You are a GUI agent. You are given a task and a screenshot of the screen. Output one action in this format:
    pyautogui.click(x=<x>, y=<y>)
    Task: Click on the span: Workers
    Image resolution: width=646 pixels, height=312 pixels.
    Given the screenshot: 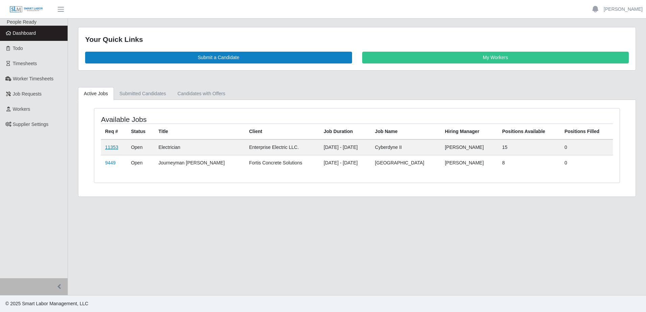 What is the action you would take?
    pyautogui.click(x=22, y=109)
    